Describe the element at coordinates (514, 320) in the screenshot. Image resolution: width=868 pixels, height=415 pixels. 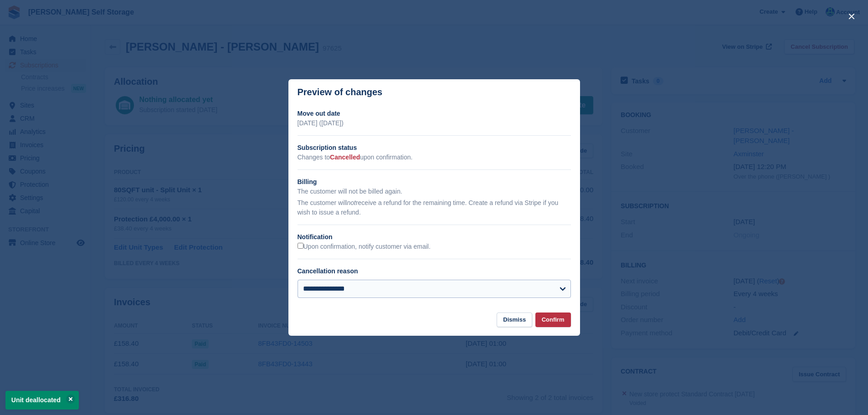
I see `button: Dismiss` at that location.